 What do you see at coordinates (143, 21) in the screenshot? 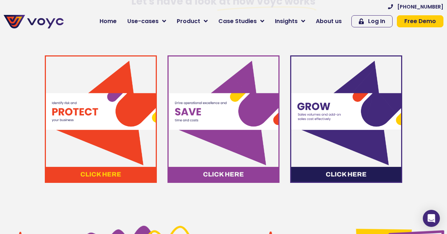
I see `span: Use-cases` at bounding box center [143, 21].